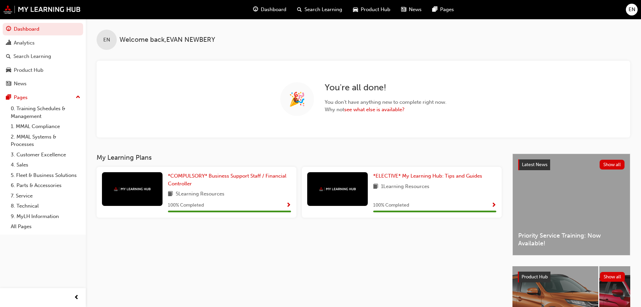 The image size is (641, 307). I want to click on a: 3. Customer Excellence, so click(45, 154).